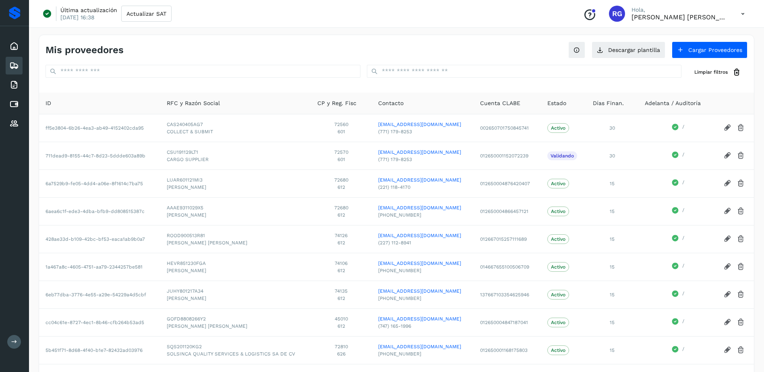 Image resolution: width=764 pixels, height=372 pixels. Describe the element at coordinates (507, 183) in the screenshot. I see `td: 012650004876420407` at that location.